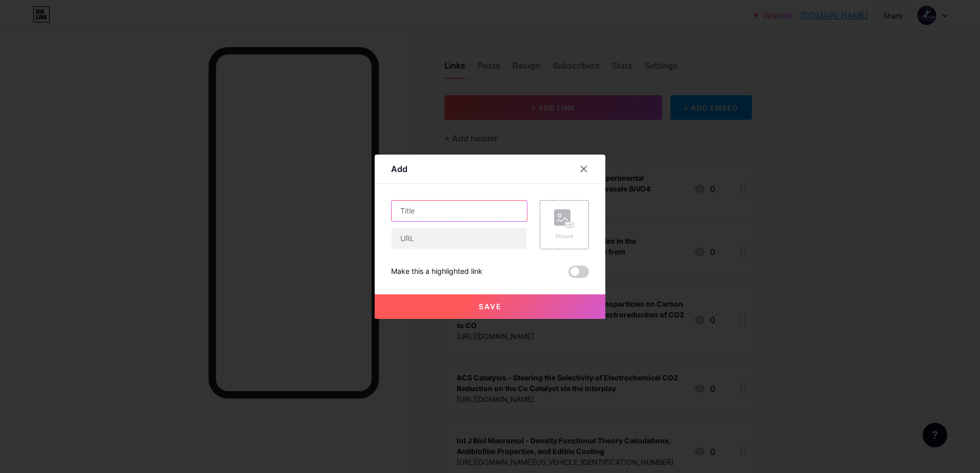 This screenshot has width=980, height=473. What do you see at coordinates (437, 272) in the screenshot?
I see `div: Make this a highlighted link` at bounding box center [437, 272].